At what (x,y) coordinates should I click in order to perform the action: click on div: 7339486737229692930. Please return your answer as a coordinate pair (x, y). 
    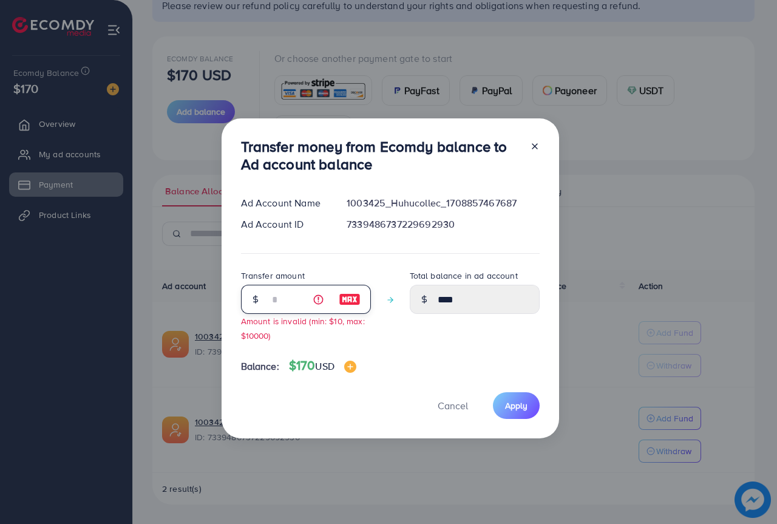
    Looking at the image, I should click on (443, 224).